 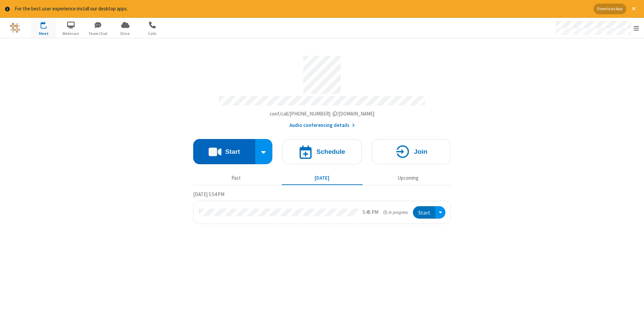 I want to click on button: Join, so click(x=411, y=152).